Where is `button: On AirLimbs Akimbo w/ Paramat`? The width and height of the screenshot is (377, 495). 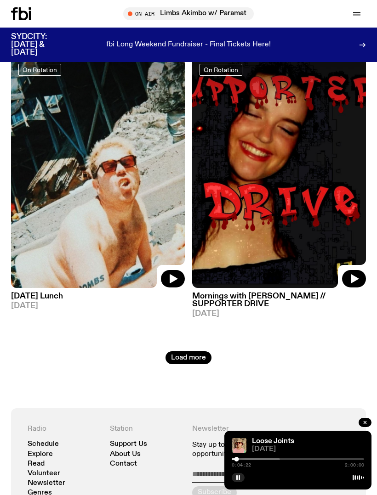
button: On AirLimbs Akimbo w/ Paramat is located at coordinates (188, 14).